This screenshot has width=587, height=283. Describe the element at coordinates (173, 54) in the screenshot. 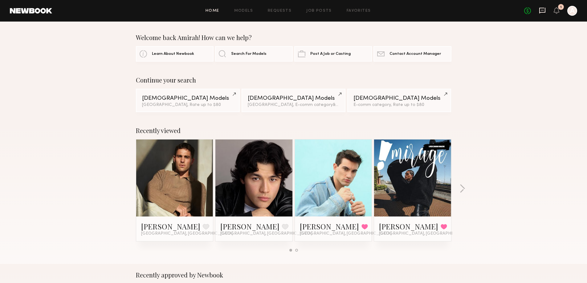

I see `span: Learn About Newbook` at that location.